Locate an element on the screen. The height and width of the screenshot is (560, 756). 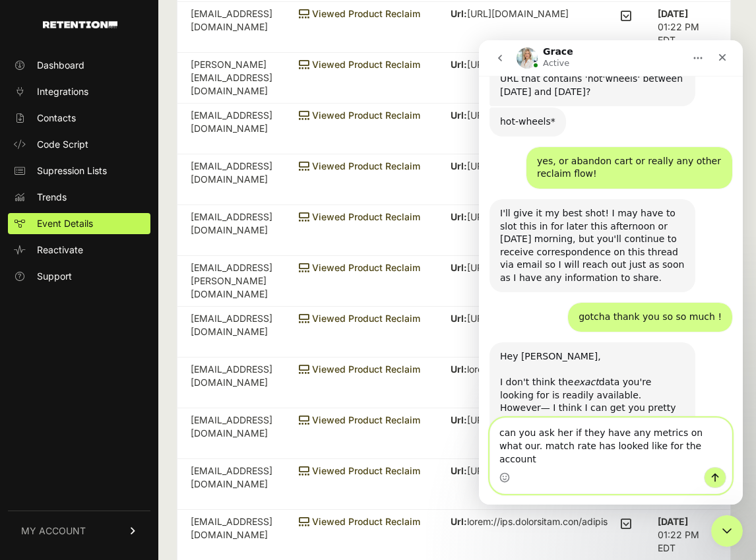
a: Reactivate is located at coordinates (79, 250).